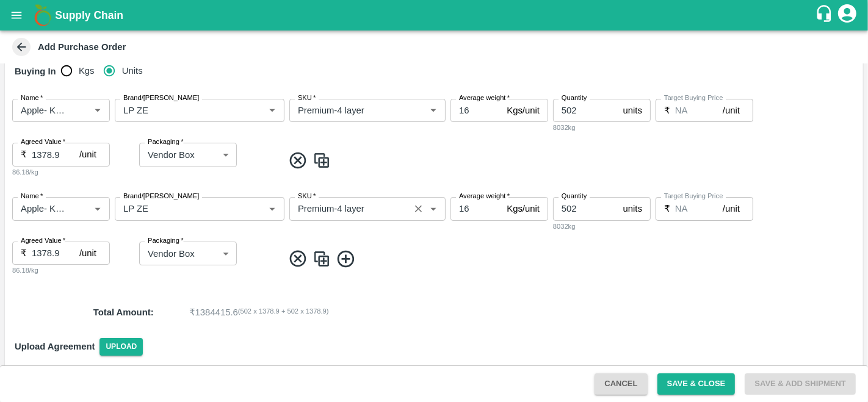 The image size is (868, 402). What do you see at coordinates (121, 347) in the screenshot?
I see `span: Upload` at bounding box center [121, 347].